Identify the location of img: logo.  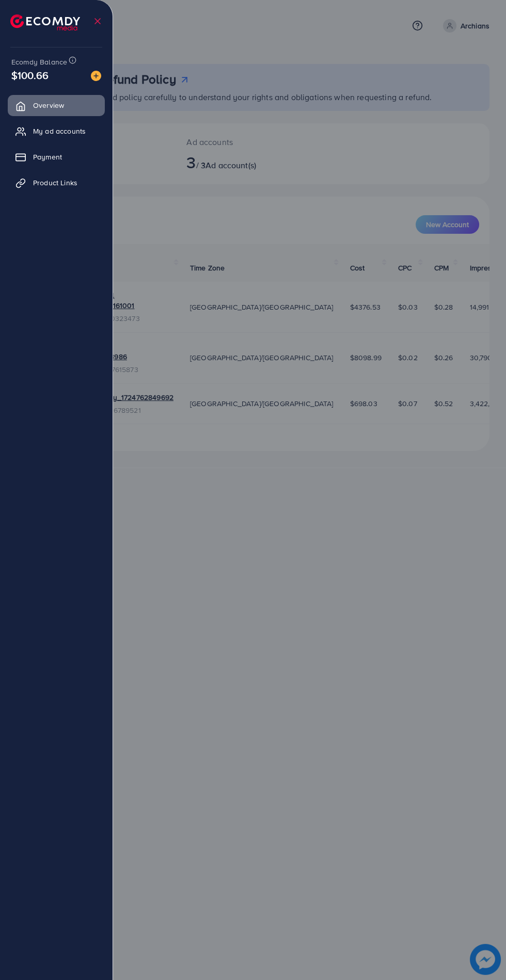
(45, 22).